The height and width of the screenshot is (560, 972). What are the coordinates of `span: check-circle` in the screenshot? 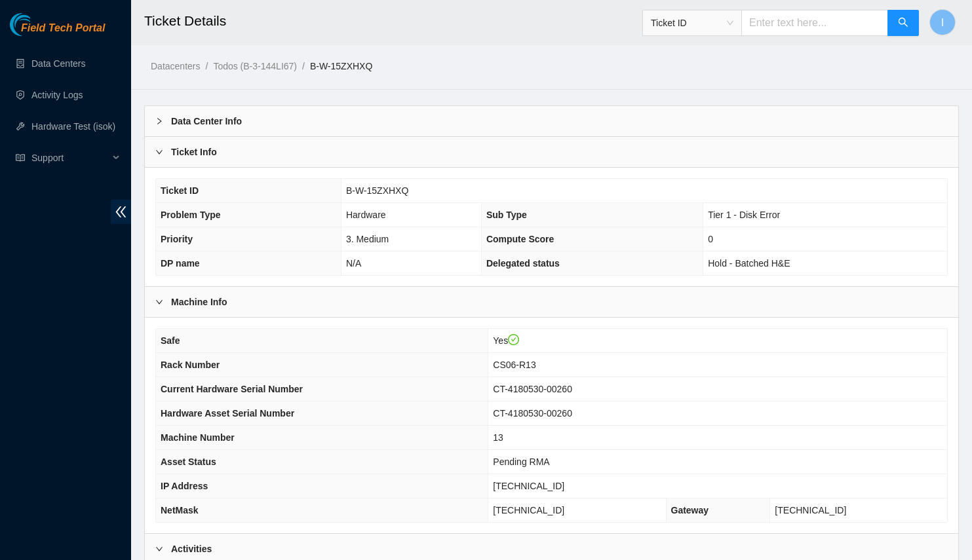 It's located at (514, 340).